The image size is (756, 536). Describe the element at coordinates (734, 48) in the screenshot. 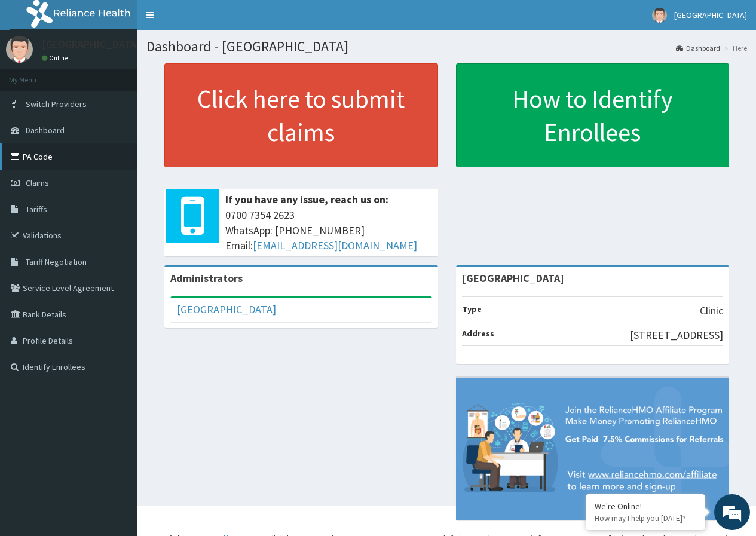

I see `li: Here` at that location.